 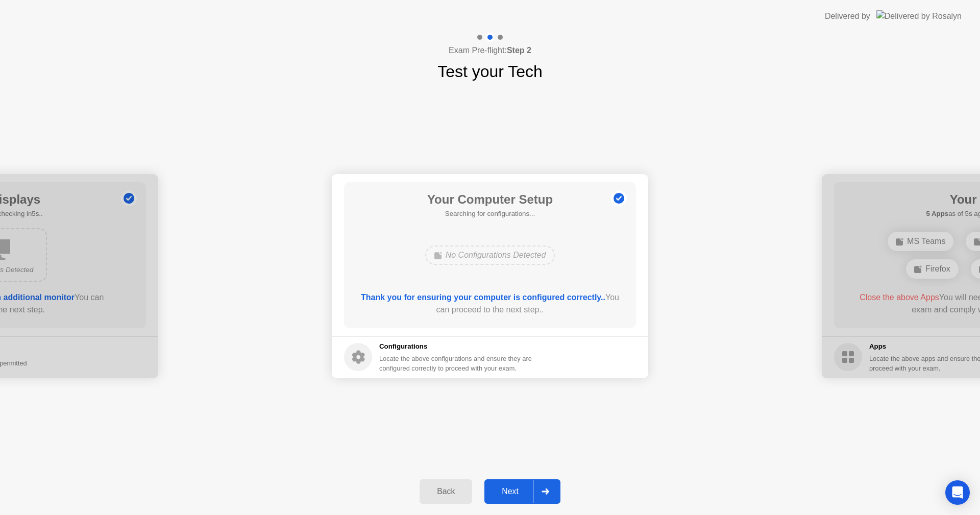 What do you see at coordinates (490, 255) in the screenshot?
I see `div: No Configurations Detected` at bounding box center [490, 255].